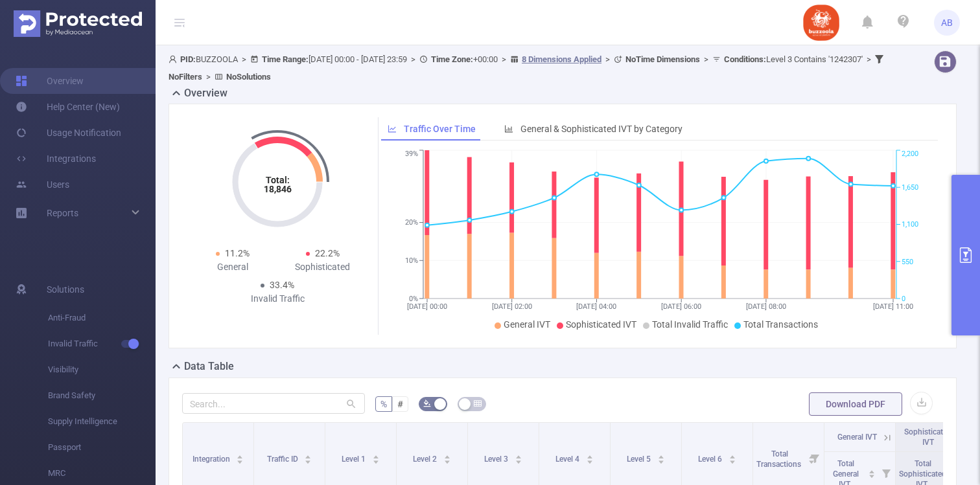 Image resolution: width=980 pixels, height=485 pixels. Describe the element at coordinates (744, 59) in the screenshot. I see `b: Conditions :` at that location.